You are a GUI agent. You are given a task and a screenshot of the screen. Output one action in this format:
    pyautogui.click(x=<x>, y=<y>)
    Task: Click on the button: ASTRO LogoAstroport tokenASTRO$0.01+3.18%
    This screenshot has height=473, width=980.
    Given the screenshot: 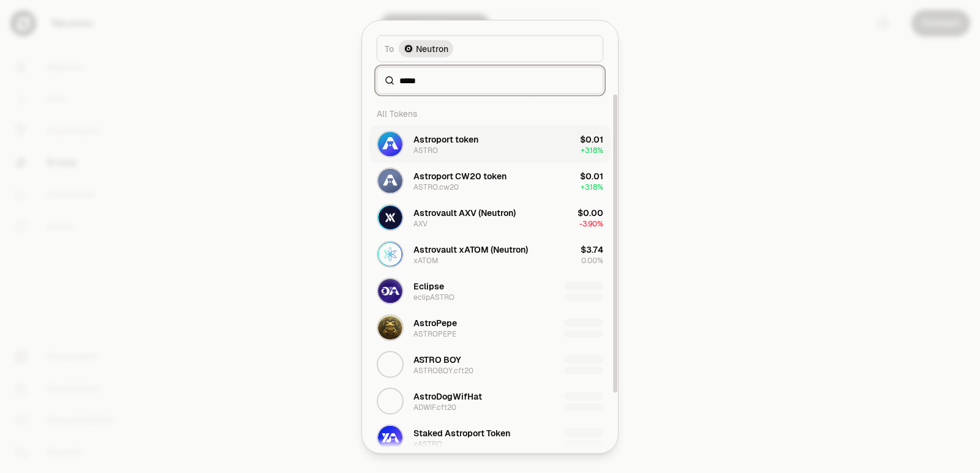 What is the action you would take?
    pyautogui.click(x=490, y=144)
    